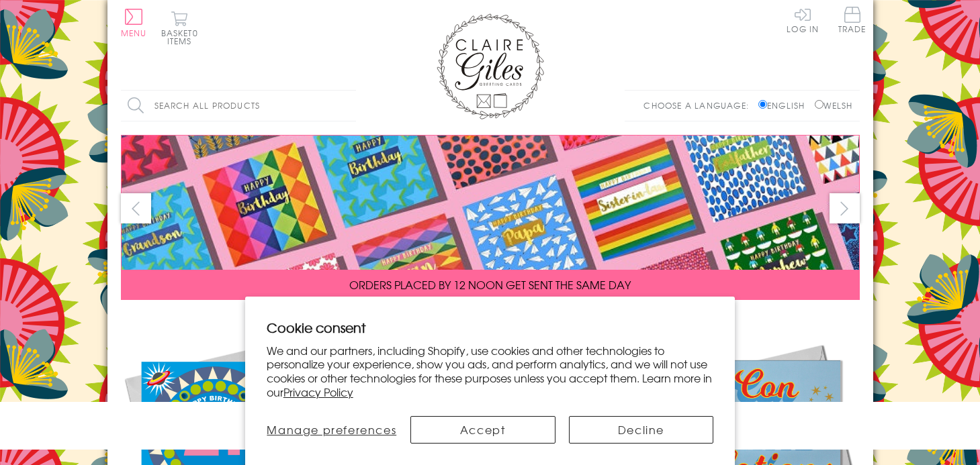 The height and width of the screenshot is (465, 980). I want to click on span: Menu, so click(134, 33).